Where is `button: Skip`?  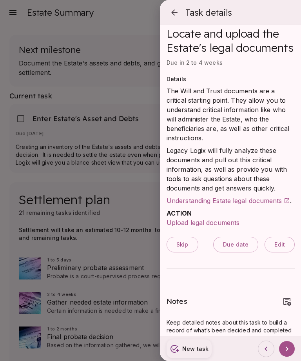
button: Skip is located at coordinates (182, 244).